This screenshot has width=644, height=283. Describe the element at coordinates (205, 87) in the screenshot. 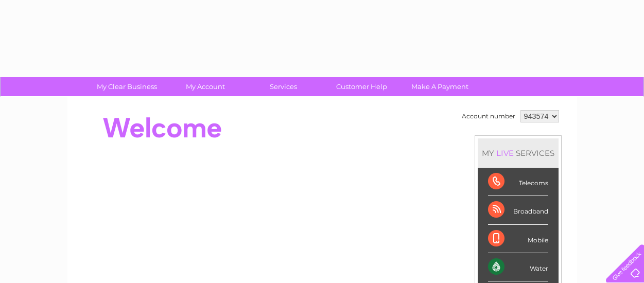

I see `a: My Account` at that location.